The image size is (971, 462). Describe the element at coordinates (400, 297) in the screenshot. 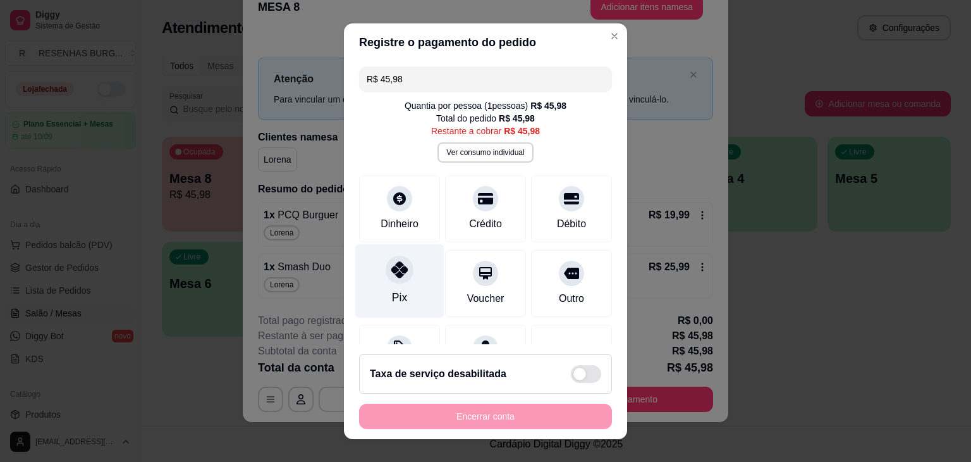

I see `div: Pix` at that location.